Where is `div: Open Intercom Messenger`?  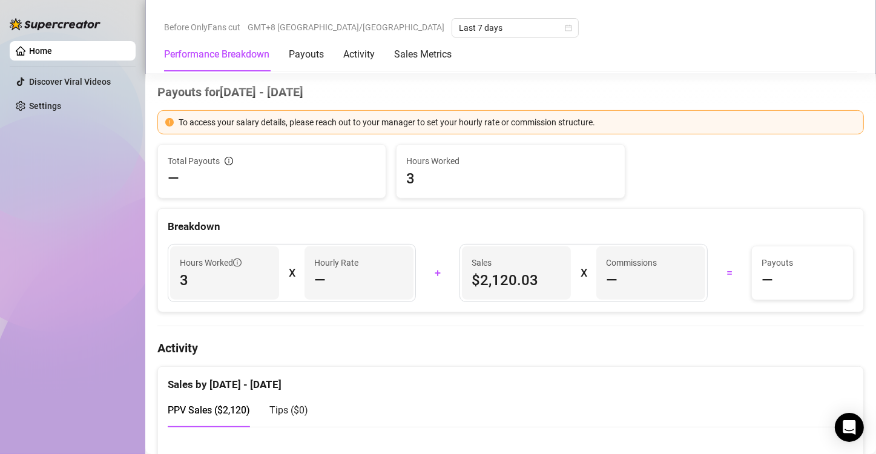 div: Open Intercom Messenger is located at coordinates (850, 428).